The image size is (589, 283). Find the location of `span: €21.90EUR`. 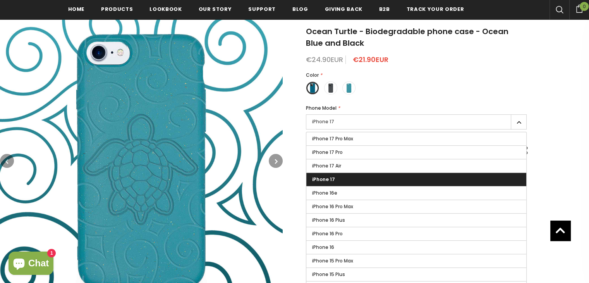

span: €21.90EUR is located at coordinates (370, 59).